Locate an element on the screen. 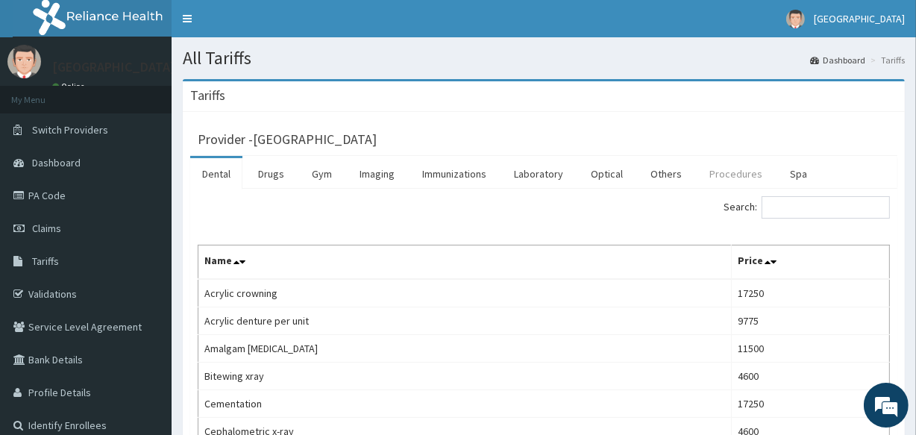  h3: Tariffs is located at coordinates (207, 95).